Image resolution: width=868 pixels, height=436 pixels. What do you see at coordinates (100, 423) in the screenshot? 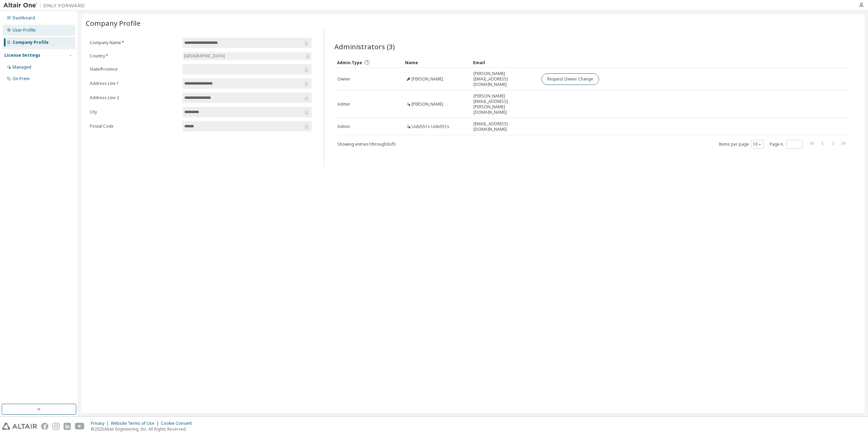
I see `div: Privacy` at bounding box center [100, 423].